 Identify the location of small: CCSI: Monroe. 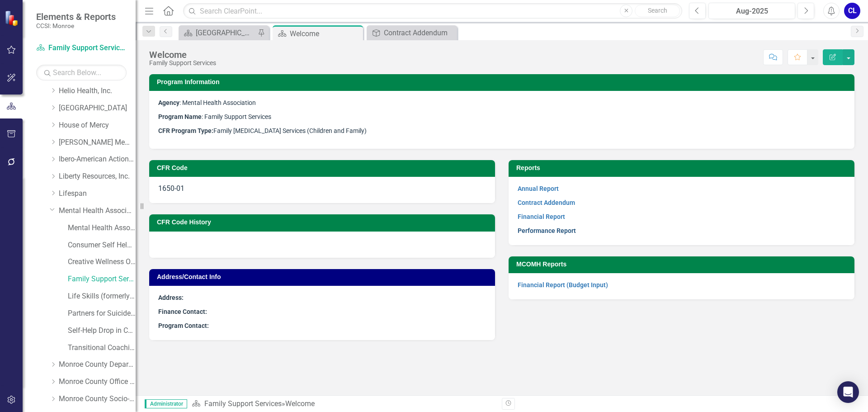
(76, 26).